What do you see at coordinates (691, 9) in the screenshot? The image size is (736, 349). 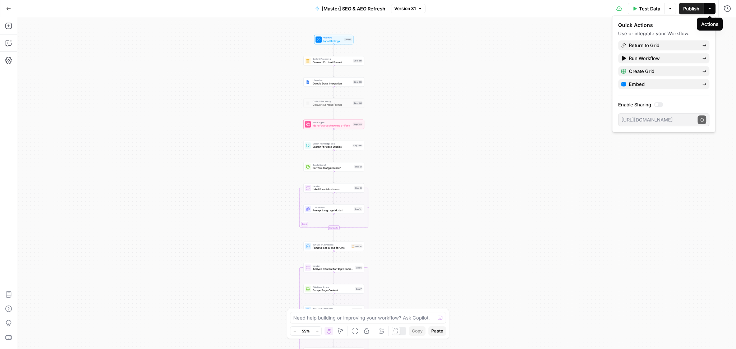 I see `span: Publish` at bounding box center [691, 9].